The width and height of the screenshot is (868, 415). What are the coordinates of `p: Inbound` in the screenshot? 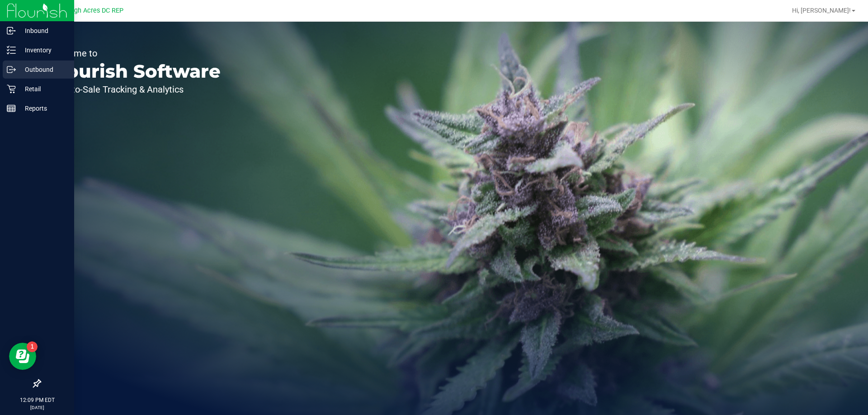 It's located at (43, 31).